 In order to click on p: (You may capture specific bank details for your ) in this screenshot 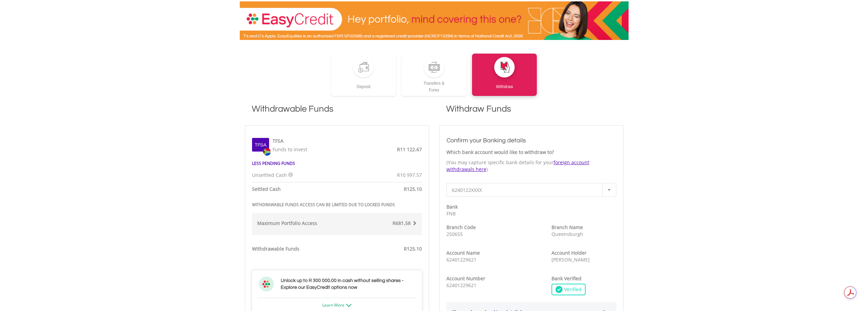, I will do `click(531, 166)`.